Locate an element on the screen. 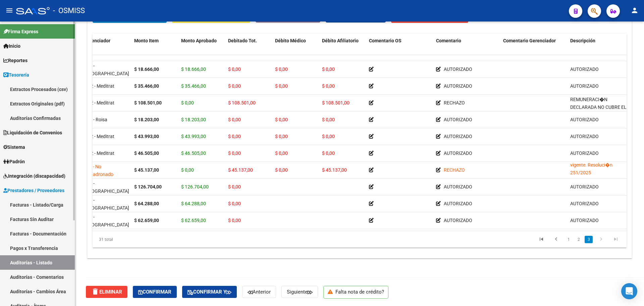 The width and height of the screenshot is (644, 306). strong: $ 43.993,00 is located at coordinates (146, 136).